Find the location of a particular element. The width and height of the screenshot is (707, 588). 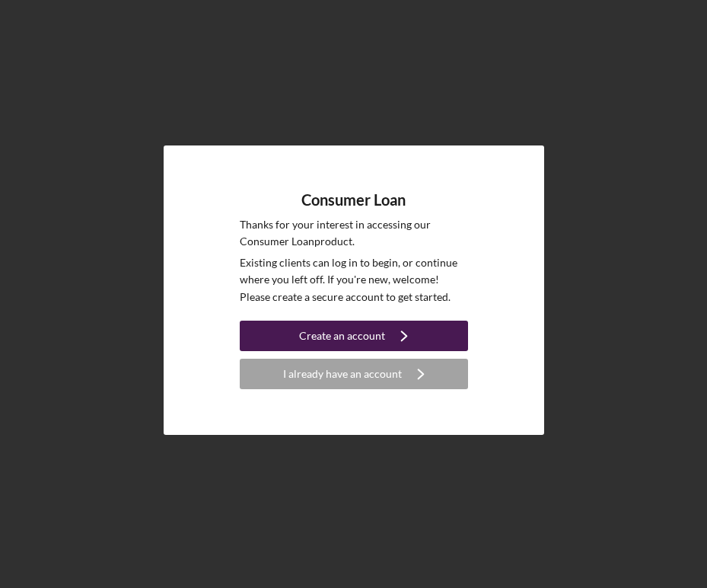

h4: Consumer Loan is located at coordinates (354, 200).